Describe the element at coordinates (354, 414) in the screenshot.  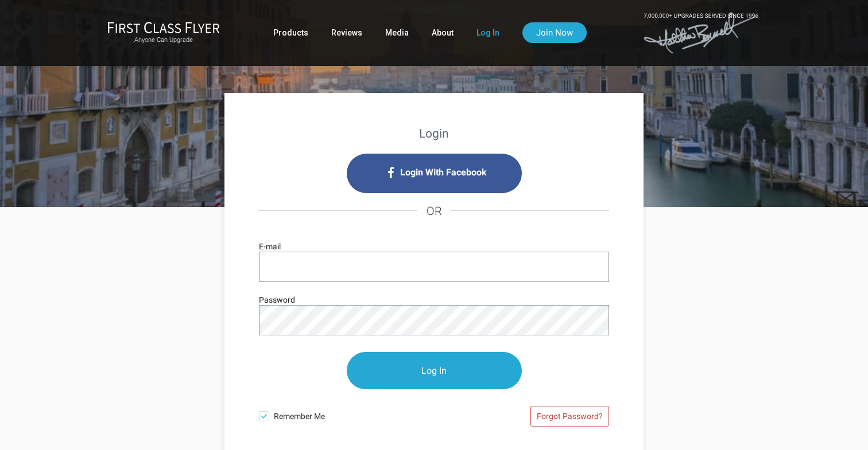
I see `span: Remember Me` at that location.